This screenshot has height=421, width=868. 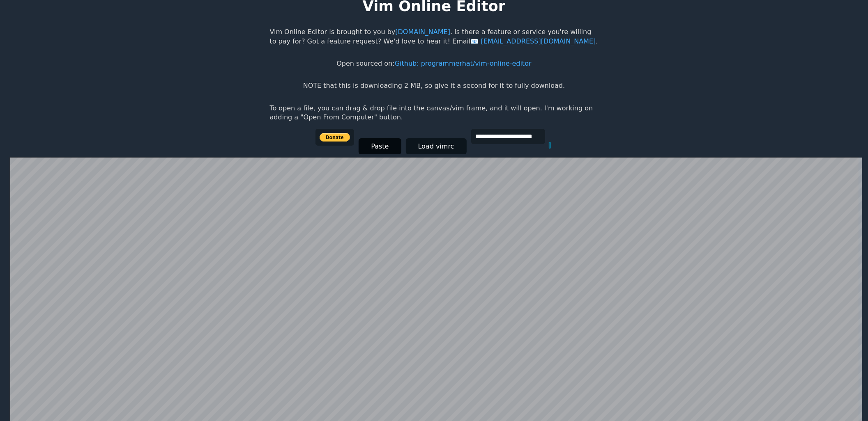 What do you see at coordinates (434, 113) in the screenshot?
I see `p: To open a file, you can drag & drop file into the canvas/vim frame, and it will open. I'm working...` at bounding box center [434, 113].